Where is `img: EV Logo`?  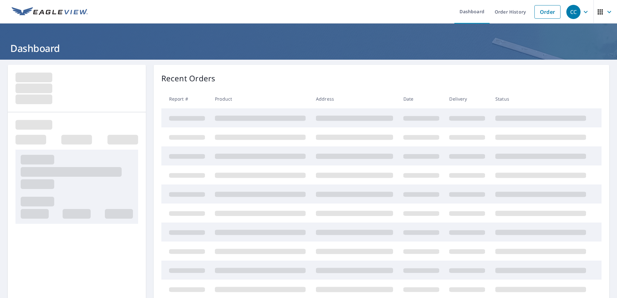
img: EV Logo is located at coordinates (50, 12).